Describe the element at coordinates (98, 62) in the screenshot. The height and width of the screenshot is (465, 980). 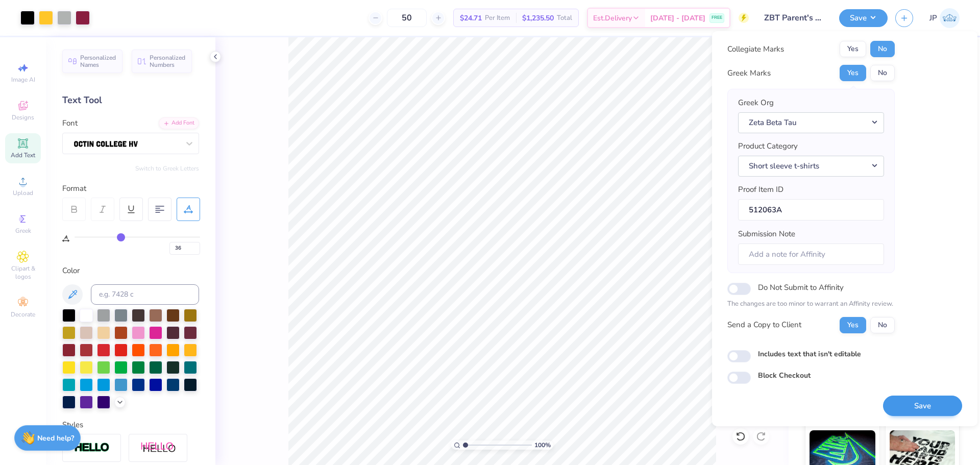
I see `span: Personalized Names` at that location.